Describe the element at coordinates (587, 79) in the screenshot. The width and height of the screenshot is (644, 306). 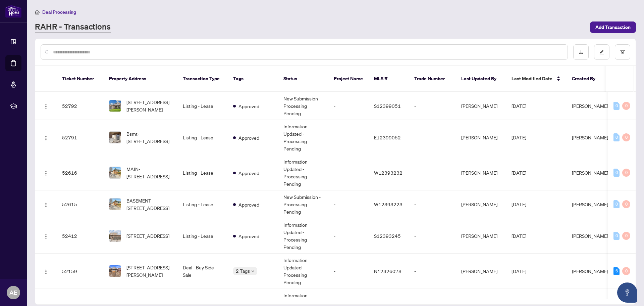
I see `th: Created By` at that location.